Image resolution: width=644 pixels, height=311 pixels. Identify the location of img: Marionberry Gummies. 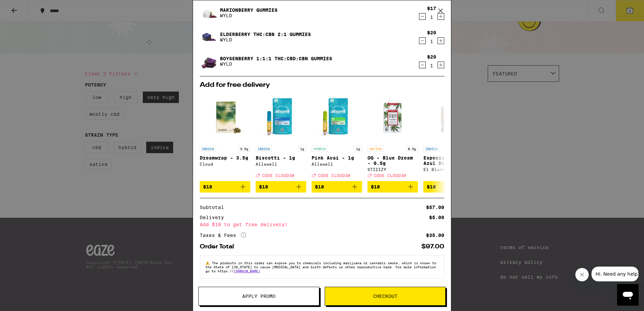
(209, 13).